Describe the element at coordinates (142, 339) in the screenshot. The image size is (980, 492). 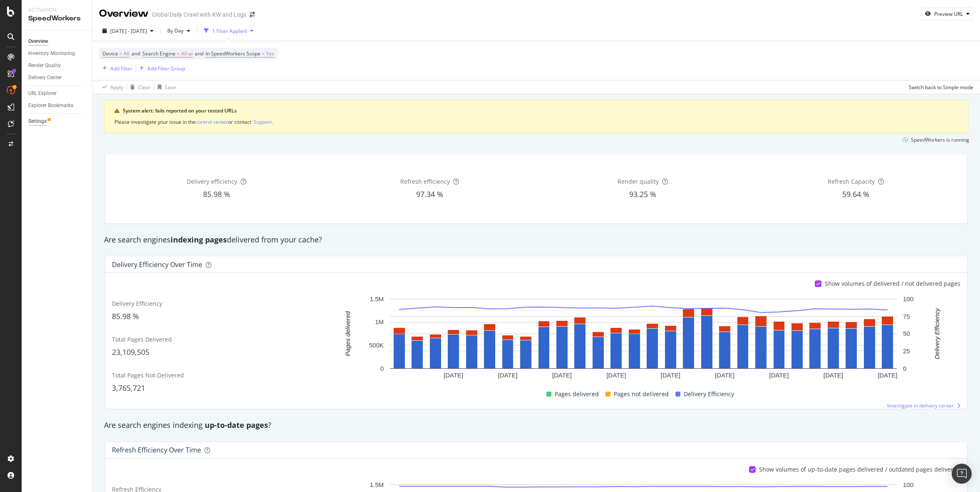
I see `span: Total Pages Delivered` at that location.